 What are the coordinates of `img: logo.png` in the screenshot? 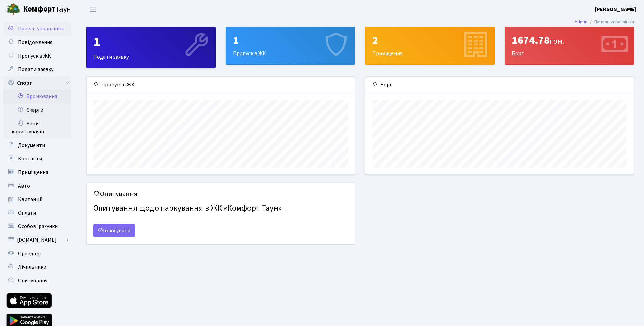 It's located at (14, 9).